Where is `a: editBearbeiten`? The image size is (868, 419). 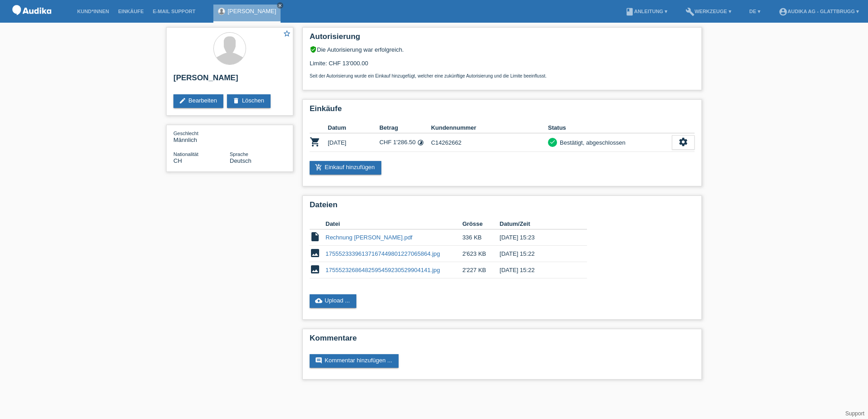
a: editBearbeiten is located at coordinates (198, 101).